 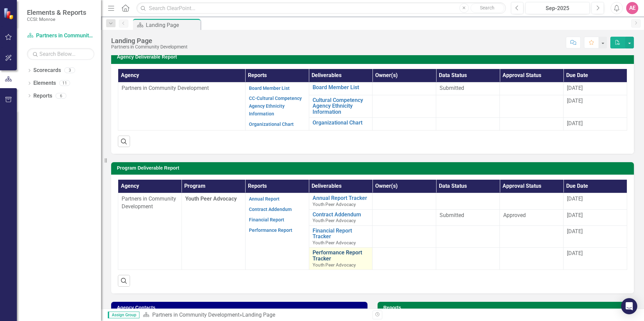 What do you see at coordinates (374, 168) in the screenshot?
I see `h3: Program Deliverable Report` at bounding box center [374, 168].